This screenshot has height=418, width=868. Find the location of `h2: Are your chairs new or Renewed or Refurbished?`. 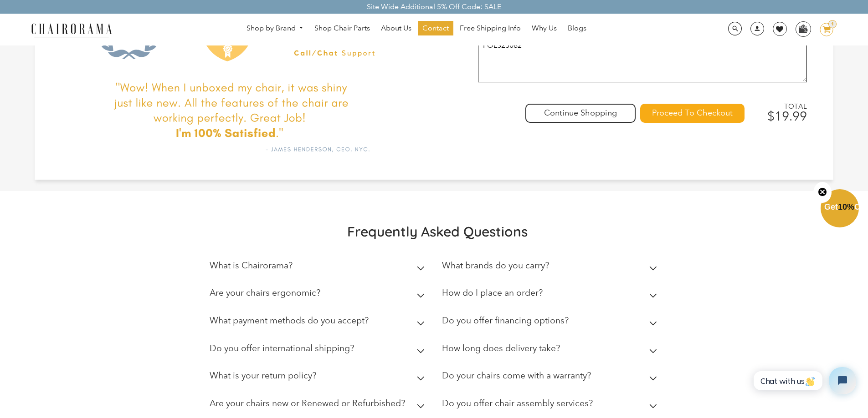

h2: Are your chairs new or Renewed or Refurbished? is located at coordinates (307, 403).